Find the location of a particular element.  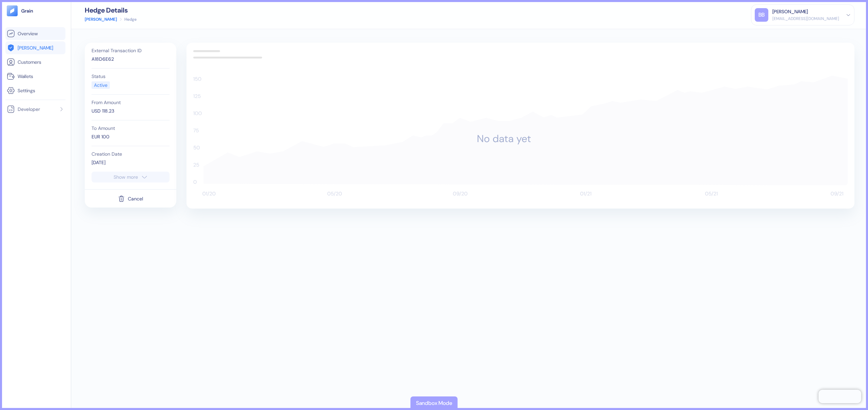

a: Wallets is located at coordinates (35, 76).